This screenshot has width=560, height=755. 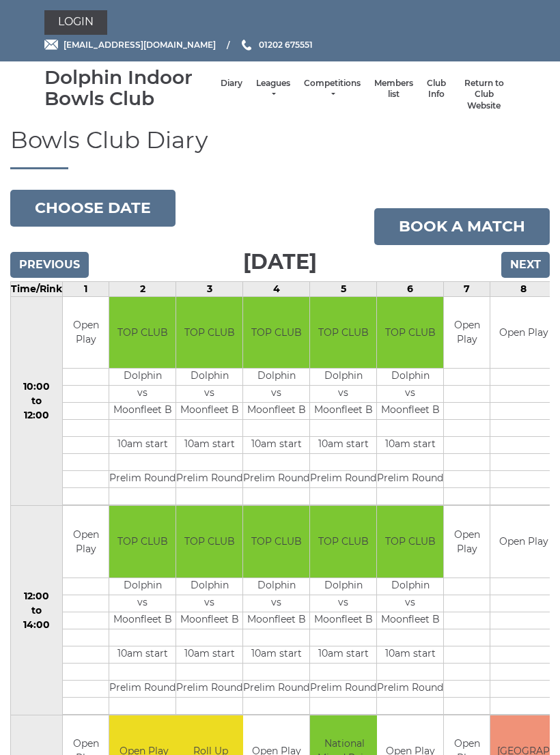 What do you see at coordinates (142, 288) in the screenshot?
I see `td: 2` at bounding box center [142, 288].